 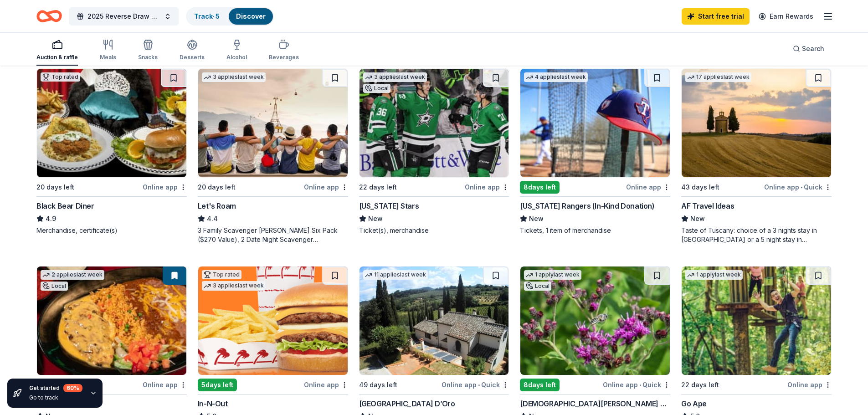 I want to click on img: Image for Jalapeno Tree, so click(x=112, y=321).